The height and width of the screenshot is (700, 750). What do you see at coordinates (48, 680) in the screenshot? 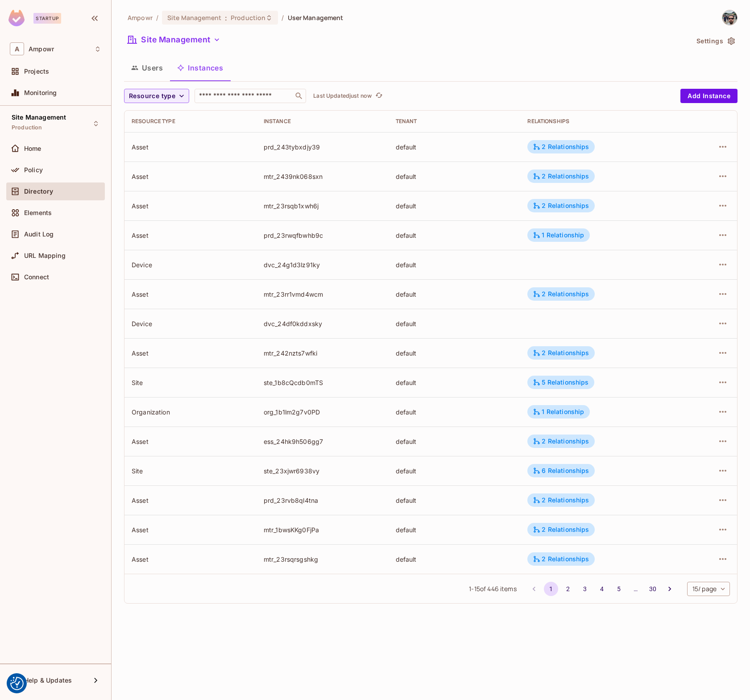
I see `span: Help & Updates` at bounding box center [48, 680].